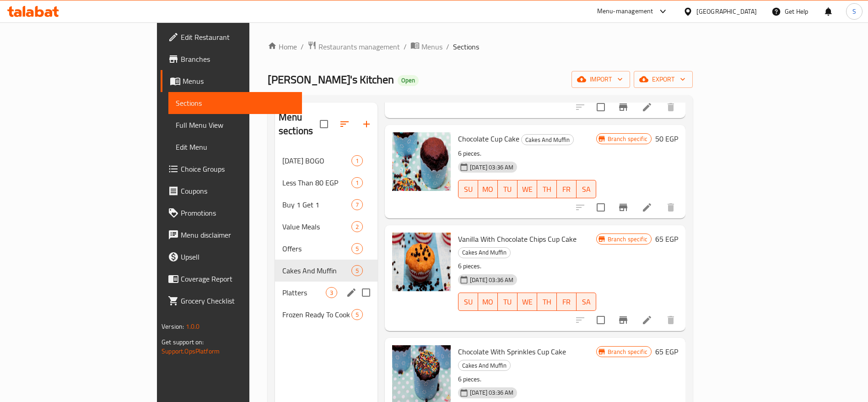 The height and width of the screenshot is (402, 868). I want to click on a: Restaurants management, so click(354, 47).